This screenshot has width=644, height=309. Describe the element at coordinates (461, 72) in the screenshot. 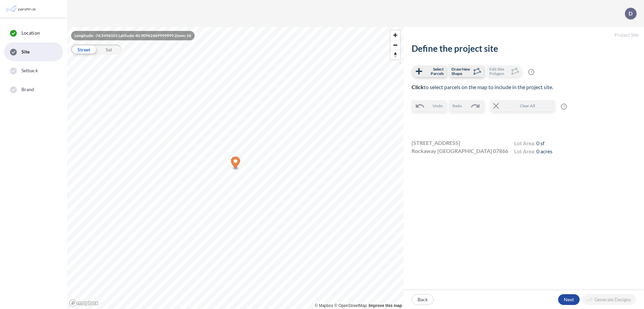

I see `span: Draw New Shape` at that location.